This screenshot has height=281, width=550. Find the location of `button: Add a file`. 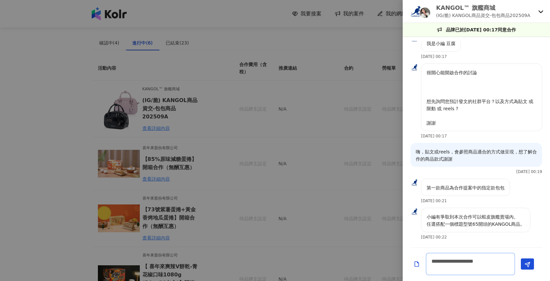

button: Add a file is located at coordinates (417, 264).